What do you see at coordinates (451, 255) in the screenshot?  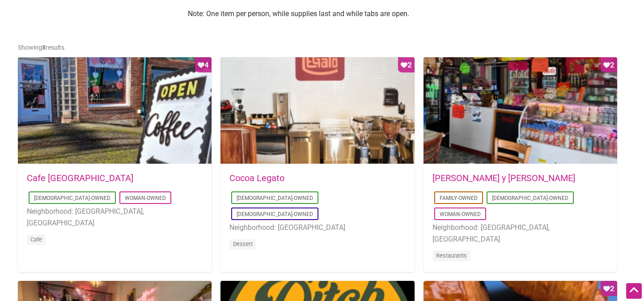 I see `a: Restaurants` at bounding box center [451, 255].